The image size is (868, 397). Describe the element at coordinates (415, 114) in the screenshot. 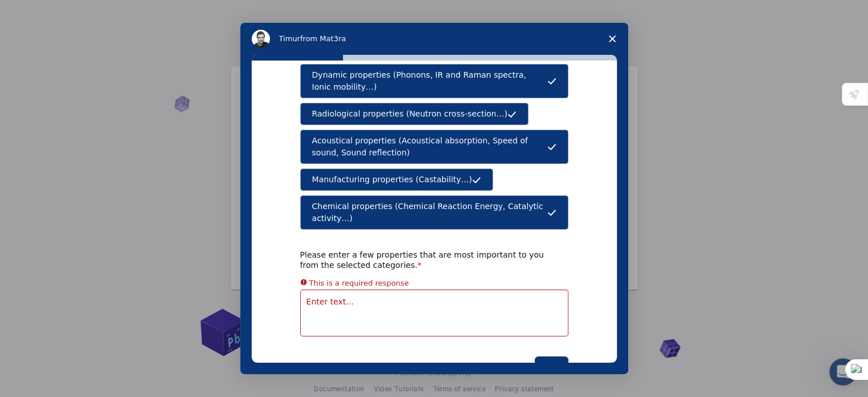

I see `button: Radiological properties (Neutron cross-section…)` at that location.